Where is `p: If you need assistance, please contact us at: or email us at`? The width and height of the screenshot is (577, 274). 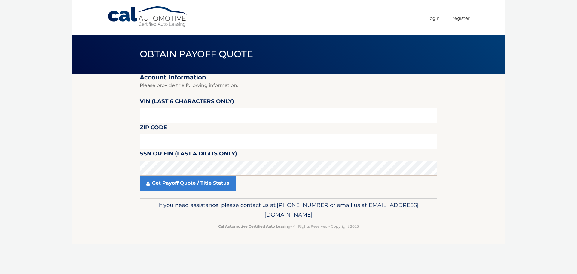 p: If you need assistance, please contact us at: or email us at is located at coordinates (288, 210).